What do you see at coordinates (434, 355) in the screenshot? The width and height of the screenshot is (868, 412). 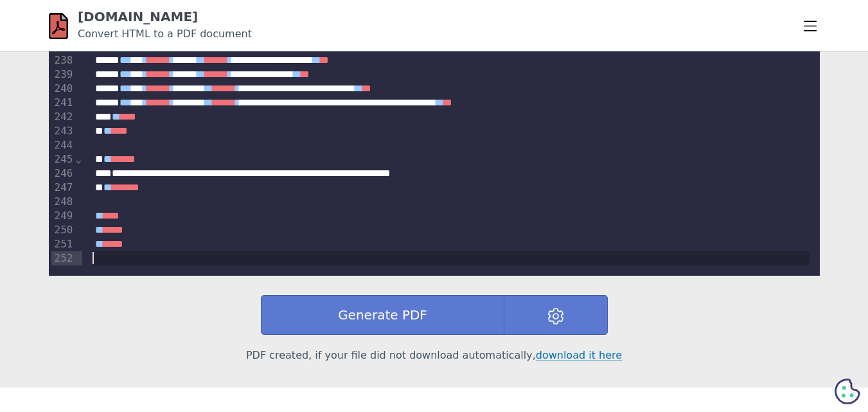 I see `p: PDF created, if your file did not download automatically,` at bounding box center [434, 355].